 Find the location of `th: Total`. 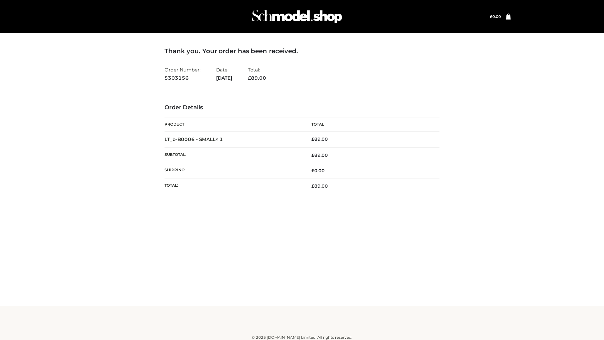

th: Total is located at coordinates (370, 124).